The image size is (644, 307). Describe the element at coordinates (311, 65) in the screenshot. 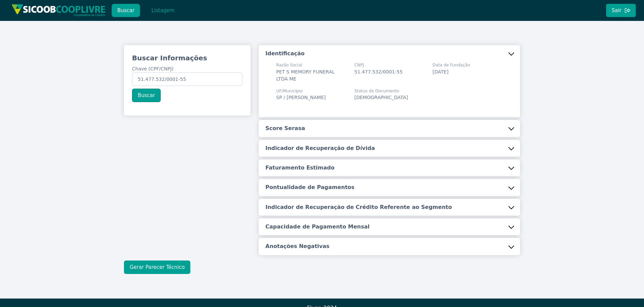

I see `span: Razão Social` at that location.